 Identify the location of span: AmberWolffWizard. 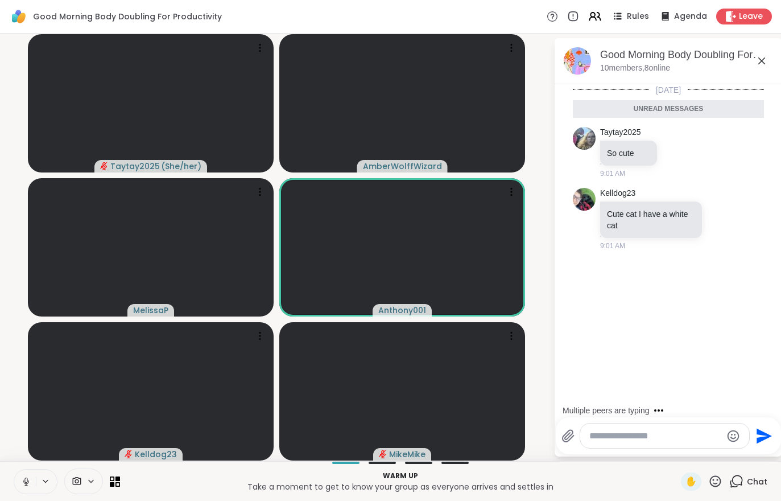
(402, 166).